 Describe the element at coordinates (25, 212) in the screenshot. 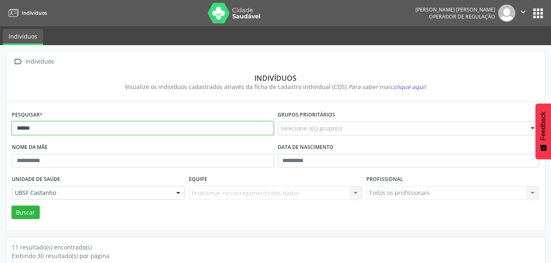

I see `button: Buscar` at that location.